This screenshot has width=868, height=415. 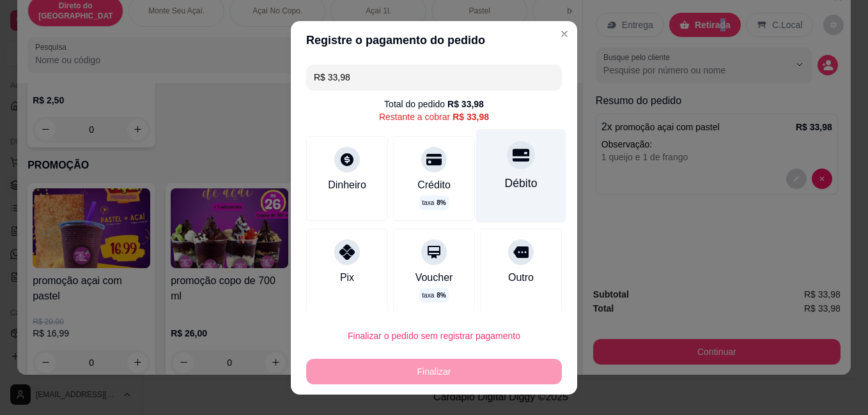 I want to click on div: Dinheiro, so click(x=347, y=185).